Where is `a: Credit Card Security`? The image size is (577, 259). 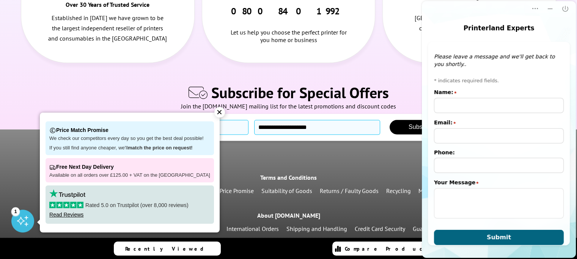
a: Credit Card Security is located at coordinates (379, 229).